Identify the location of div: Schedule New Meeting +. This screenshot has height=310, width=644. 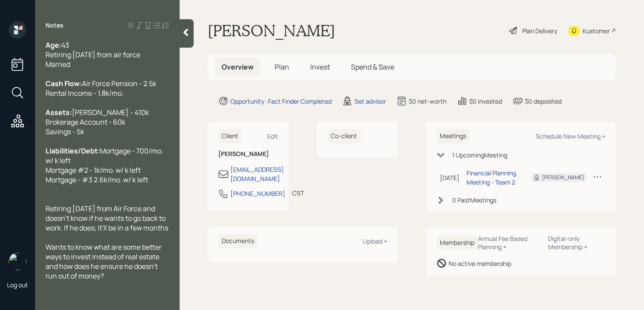
(570, 136).